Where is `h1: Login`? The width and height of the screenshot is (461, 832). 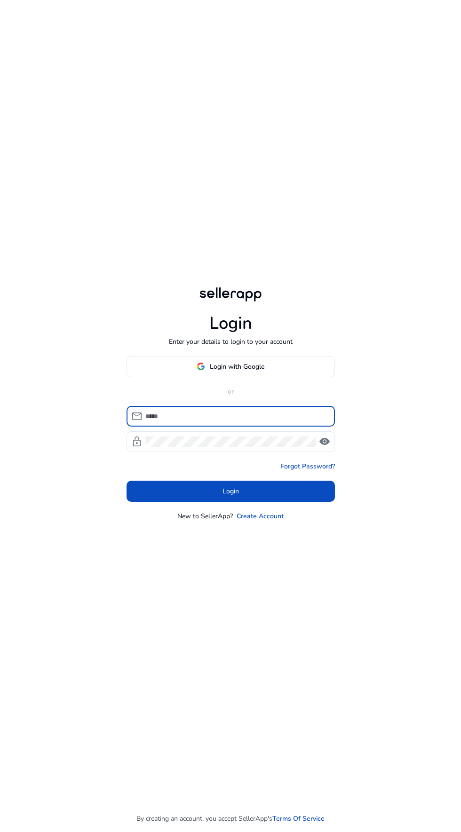 h1: Login is located at coordinates (230, 323).